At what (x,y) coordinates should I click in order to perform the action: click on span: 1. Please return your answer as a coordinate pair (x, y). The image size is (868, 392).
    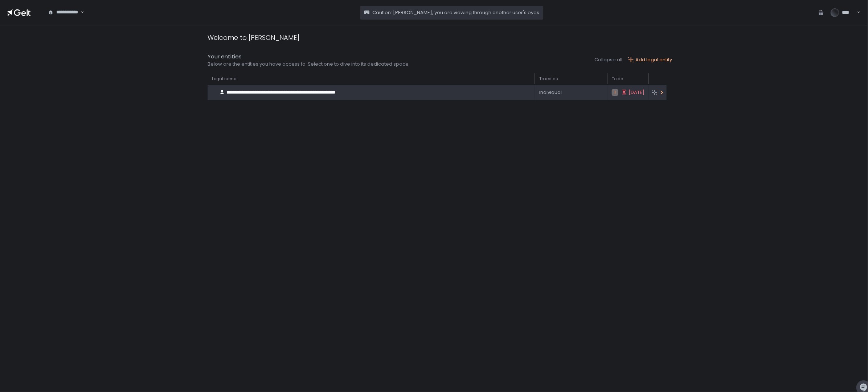
    Looking at the image, I should click on (615, 93).